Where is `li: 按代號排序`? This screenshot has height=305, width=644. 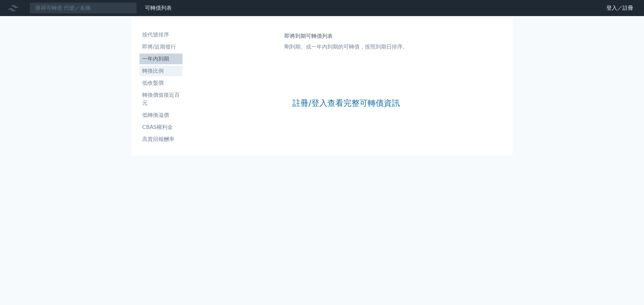 li: 按代號排序 is located at coordinates (161, 35).